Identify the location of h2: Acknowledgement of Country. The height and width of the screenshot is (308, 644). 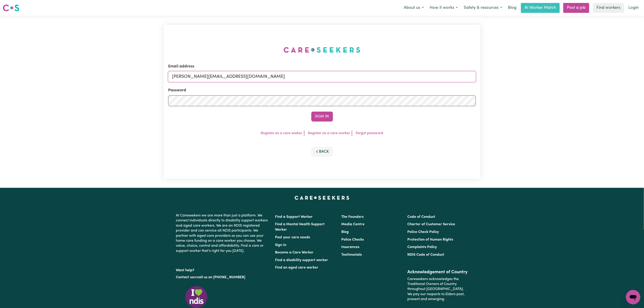
(438, 272).